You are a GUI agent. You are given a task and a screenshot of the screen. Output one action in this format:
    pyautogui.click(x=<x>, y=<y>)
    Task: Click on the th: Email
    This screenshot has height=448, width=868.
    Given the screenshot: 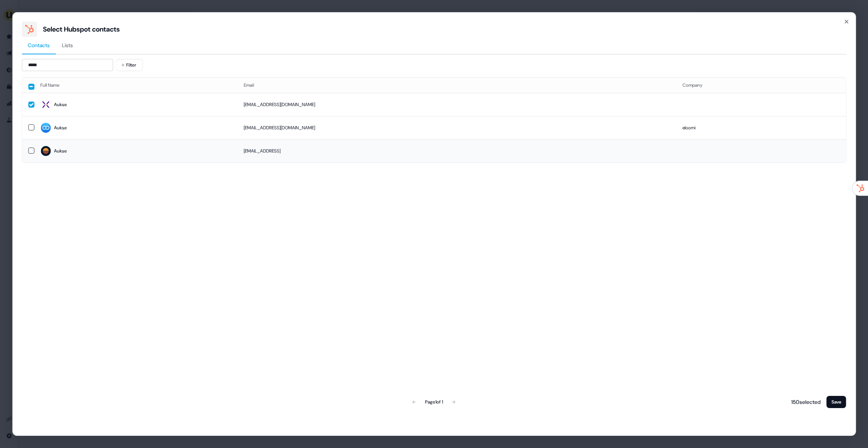 What is the action you would take?
    pyautogui.click(x=457, y=85)
    